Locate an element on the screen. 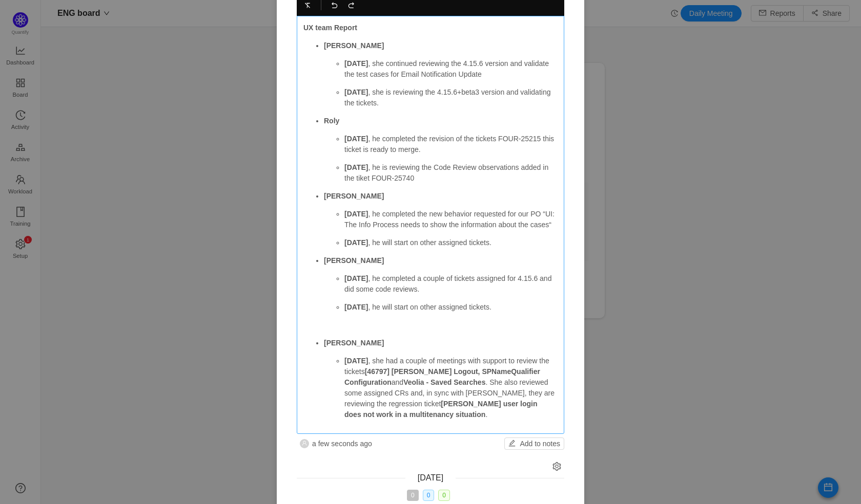 Image resolution: width=861 pixels, height=504 pixels. strong: Roly is located at coordinates (332, 121).